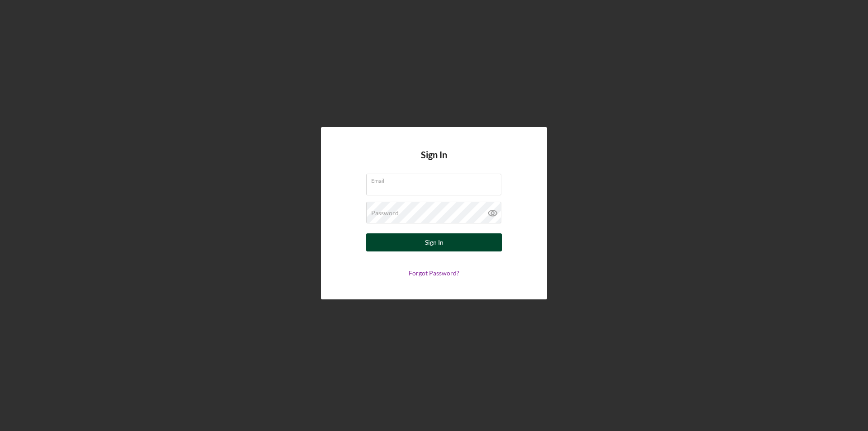  Describe the element at coordinates (385, 213) in the screenshot. I see `label: Password` at that location.